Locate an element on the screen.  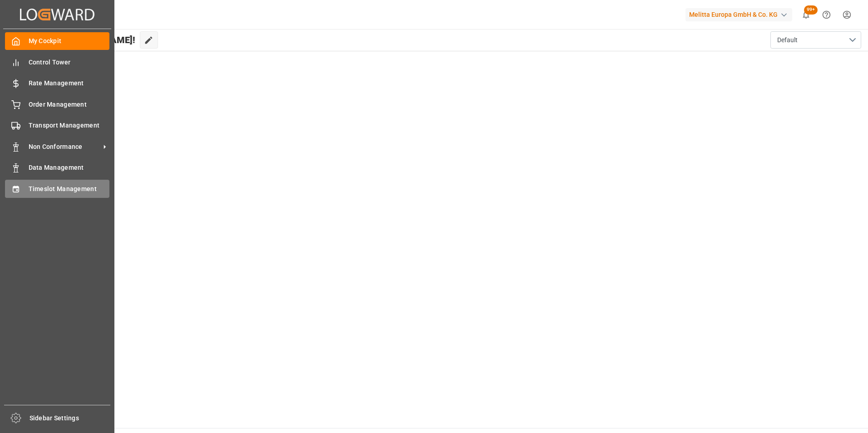
div: Melitta Europa GmbH & Co. KG is located at coordinates (738, 14).